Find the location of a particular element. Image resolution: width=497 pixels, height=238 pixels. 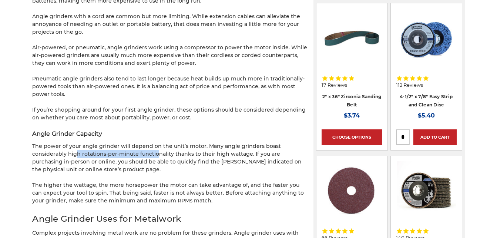

span: $5.40 is located at coordinates (426, 115).